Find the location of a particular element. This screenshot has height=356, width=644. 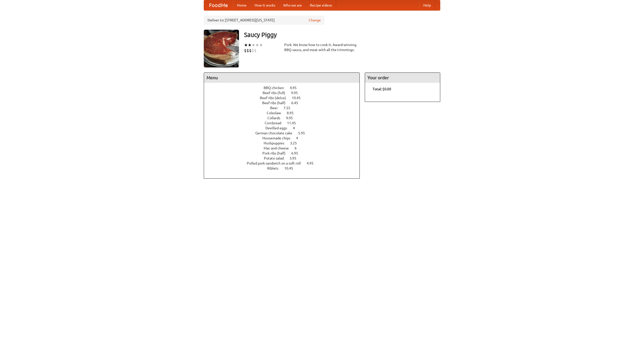

a: Help is located at coordinates (427, 5).